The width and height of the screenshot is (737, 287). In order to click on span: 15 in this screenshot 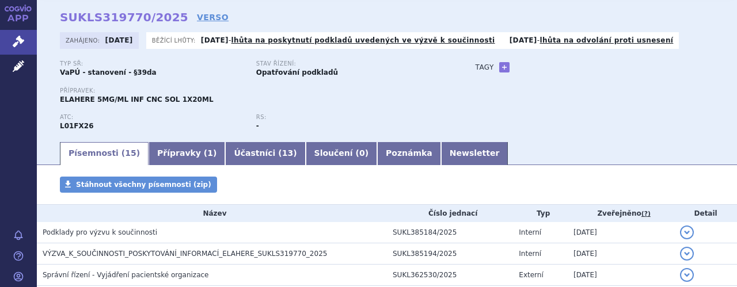, I will do `click(130, 153)`.